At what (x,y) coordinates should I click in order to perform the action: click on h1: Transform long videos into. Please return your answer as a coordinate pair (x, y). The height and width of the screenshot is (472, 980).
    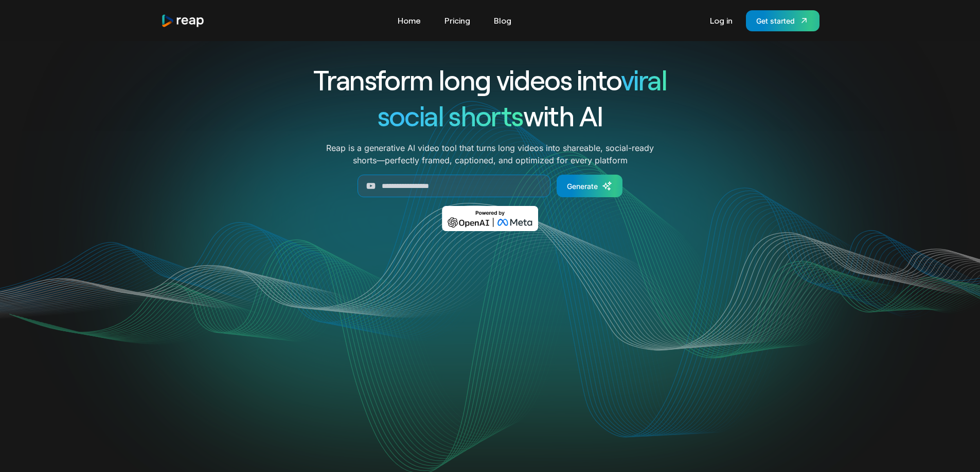
    Looking at the image, I should click on (490, 79).